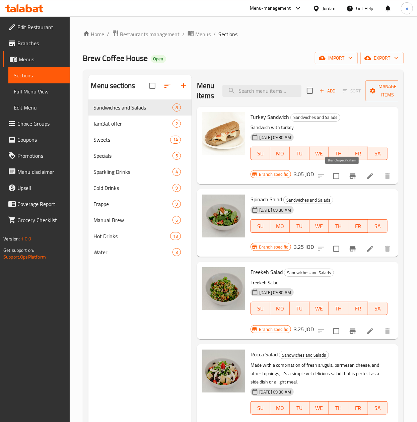 This screenshot has height=422, width=417. Describe the element at coordinates (328, 91) in the screenshot. I see `span: Add` at that location.